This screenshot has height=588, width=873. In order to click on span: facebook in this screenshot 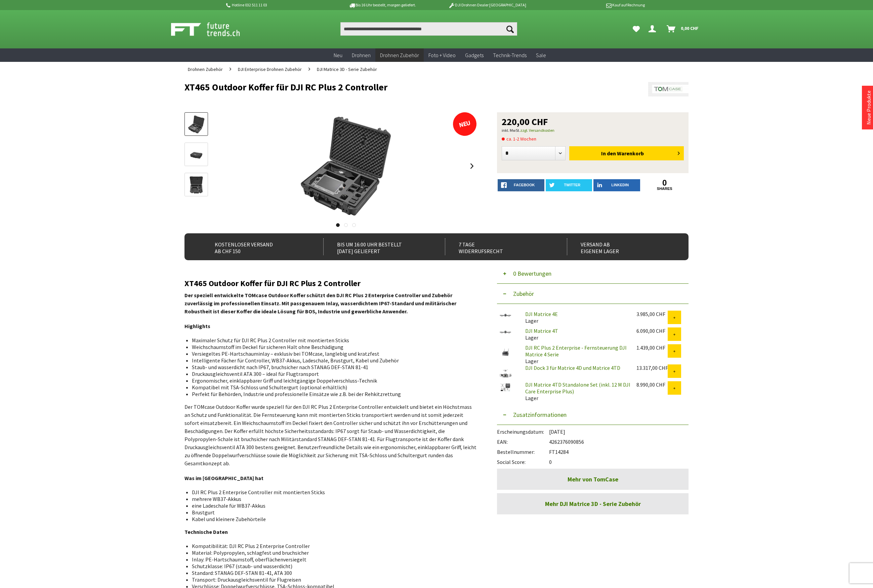, I will do `click(524, 185)`.